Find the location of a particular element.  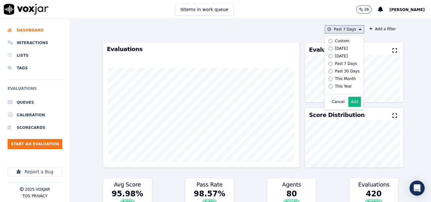

li: Queues is located at coordinates (35, 102).